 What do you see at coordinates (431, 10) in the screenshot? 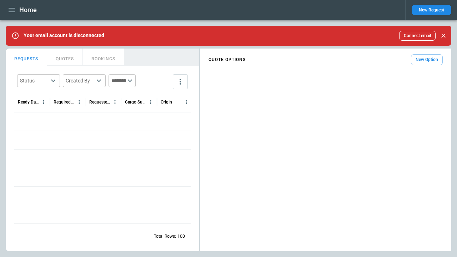
I see `button: New Request` at bounding box center [431, 10].